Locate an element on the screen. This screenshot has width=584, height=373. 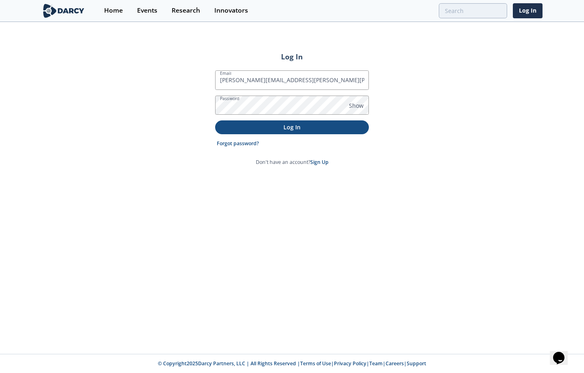
div: Research is located at coordinates (186, 11).